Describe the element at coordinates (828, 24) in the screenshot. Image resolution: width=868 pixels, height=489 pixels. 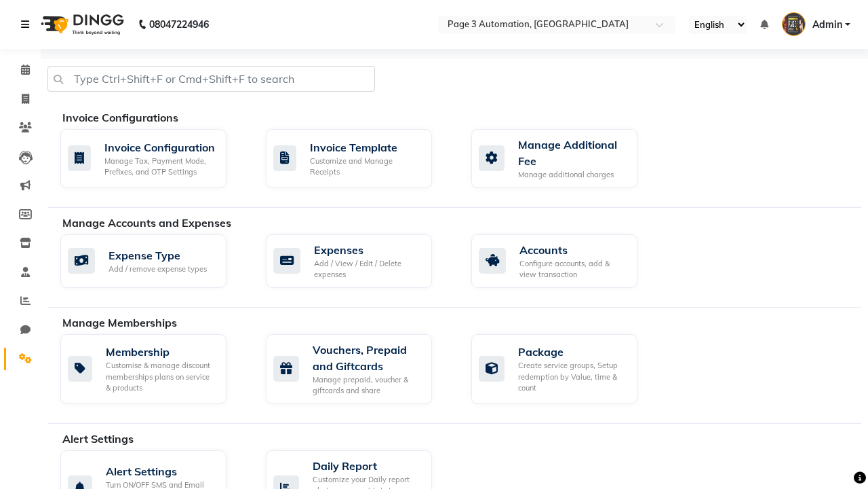
I see `span: Admin` at that location.